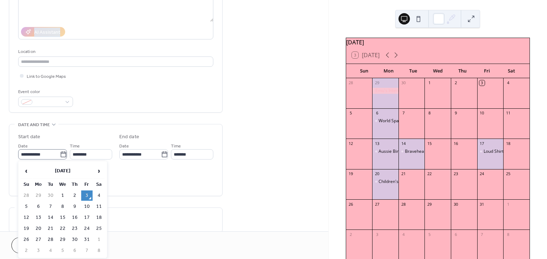  I want to click on td: 23, so click(75, 229).